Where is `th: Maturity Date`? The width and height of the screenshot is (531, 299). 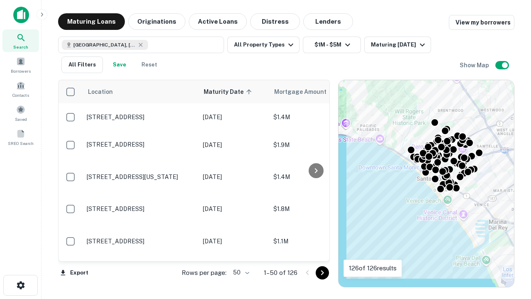
th: Maturity Date is located at coordinates (234, 92).